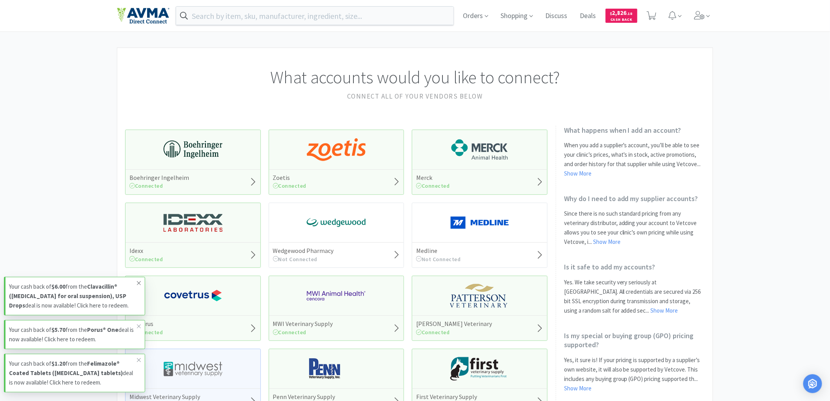  Describe the element at coordinates (303, 323) in the screenshot. I see `h5: MWI Veterinary Supply` at that location.